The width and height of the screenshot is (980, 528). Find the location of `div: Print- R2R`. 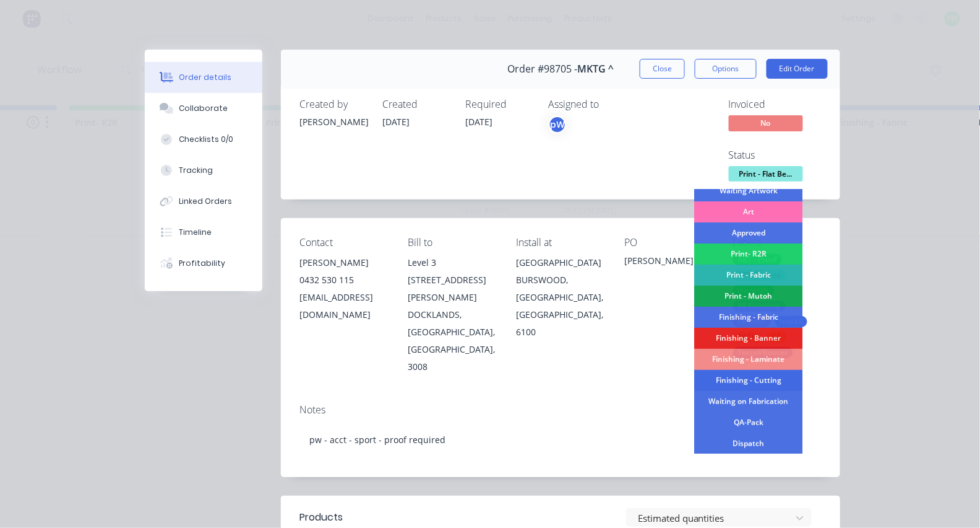

div: Print- R2R is located at coordinates (749, 254).